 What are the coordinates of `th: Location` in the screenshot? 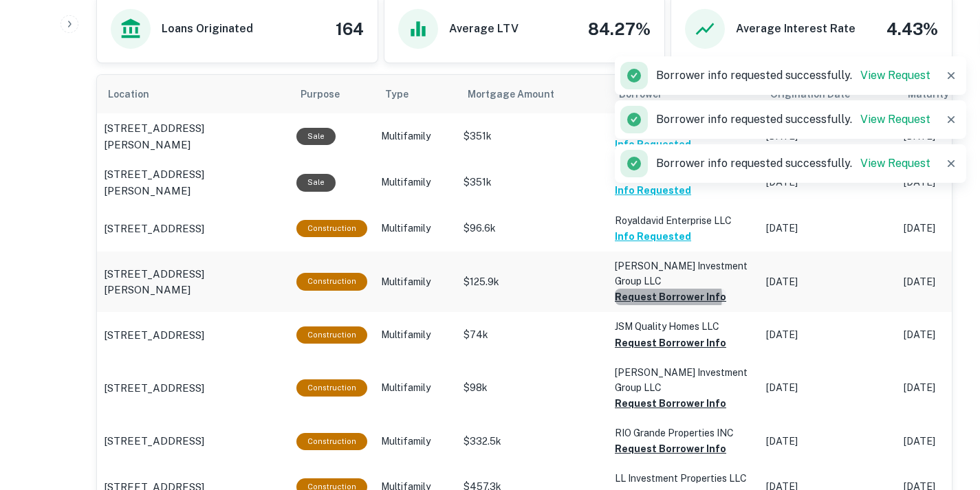 It's located at (193, 94).